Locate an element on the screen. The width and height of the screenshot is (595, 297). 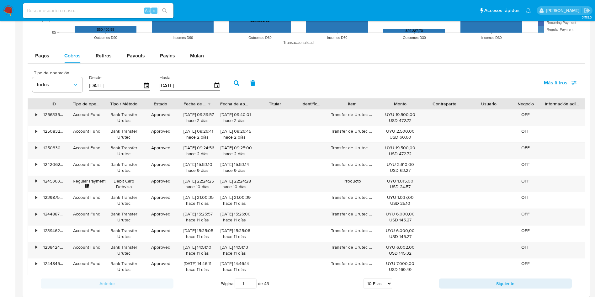
a: Salir is located at coordinates (586, 10).